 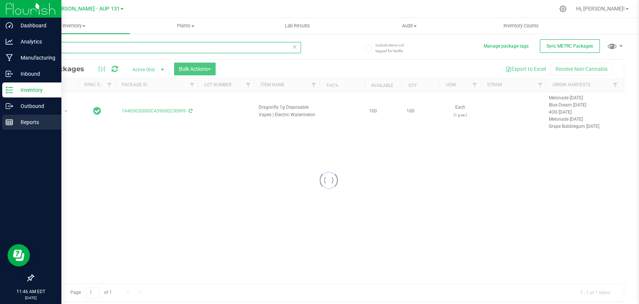 I want to click on span: Inventory, so click(x=74, y=26).